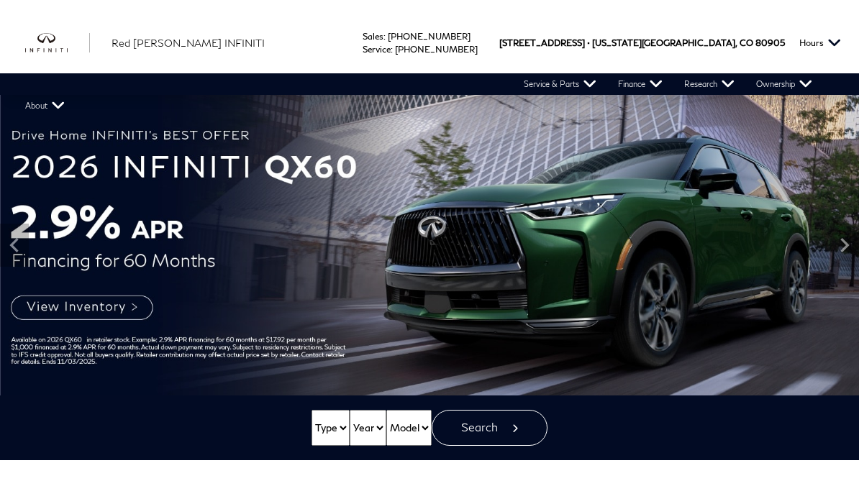 The width and height of the screenshot is (859, 504). What do you see at coordinates (717, 62) in the screenshot?
I see `a: Specials` at bounding box center [717, 62].